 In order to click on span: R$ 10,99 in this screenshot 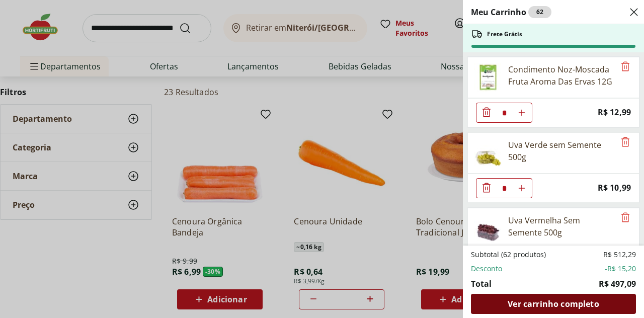, I will do `click(614, 188)`.